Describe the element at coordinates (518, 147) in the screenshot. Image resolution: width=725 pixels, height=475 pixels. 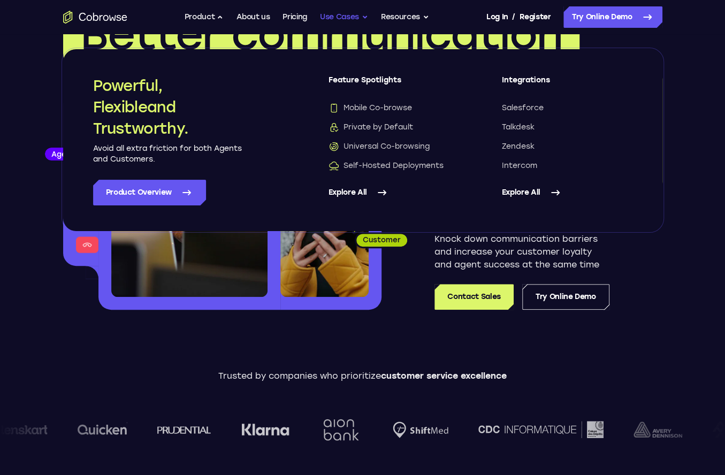
I see `span: Zendesk` at that location.